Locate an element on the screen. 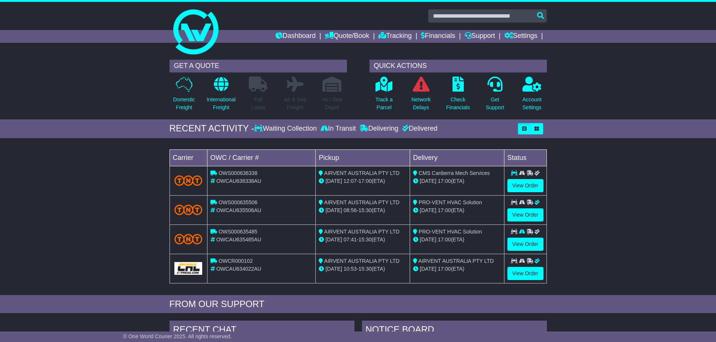  td: OWC / Carrier # is located at coordinates (261, 158).